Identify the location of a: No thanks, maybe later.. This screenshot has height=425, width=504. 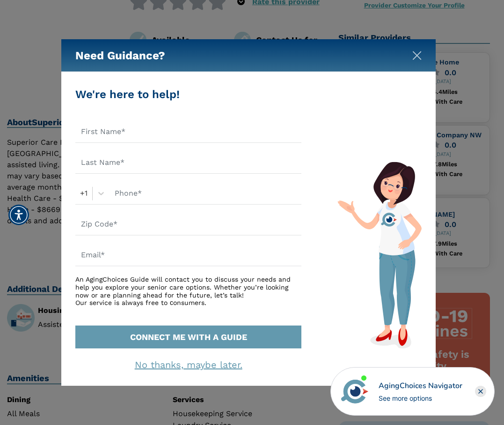
(189, 365).